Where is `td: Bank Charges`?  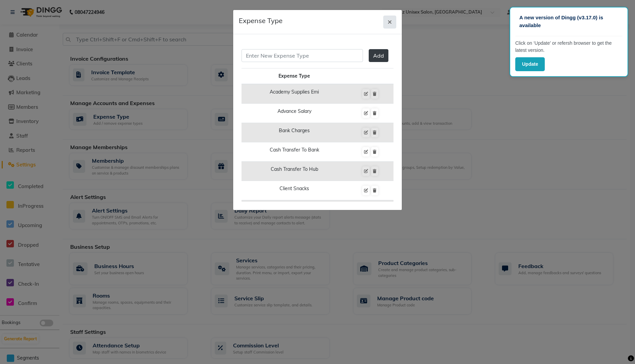 td: Bank Charges is located at coordinates (294, 132).